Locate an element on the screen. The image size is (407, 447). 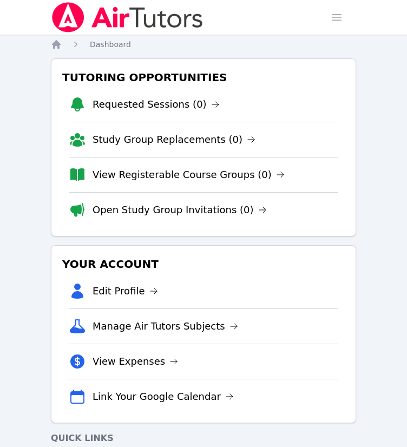
a: Manage Air Tutors Subjects is located at coordinates (165, 326).